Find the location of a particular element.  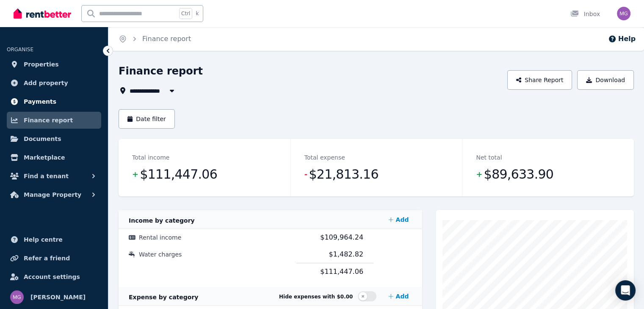

button: Date filter is located at coordinates (147, 119).